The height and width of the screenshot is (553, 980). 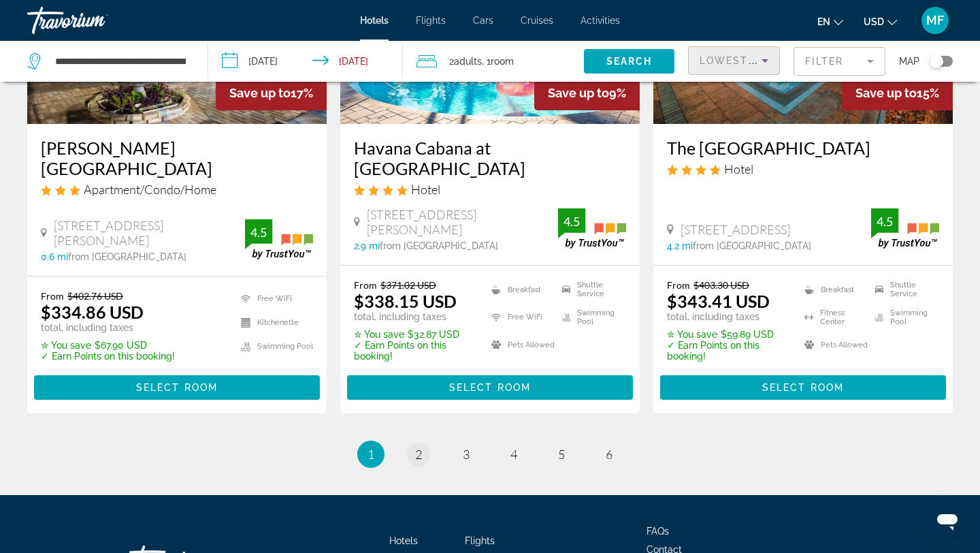 What do you see at coordinates (409, 285) in the screenshot?
I see `del: $371.02 USD` at bounding box center [409, 285].